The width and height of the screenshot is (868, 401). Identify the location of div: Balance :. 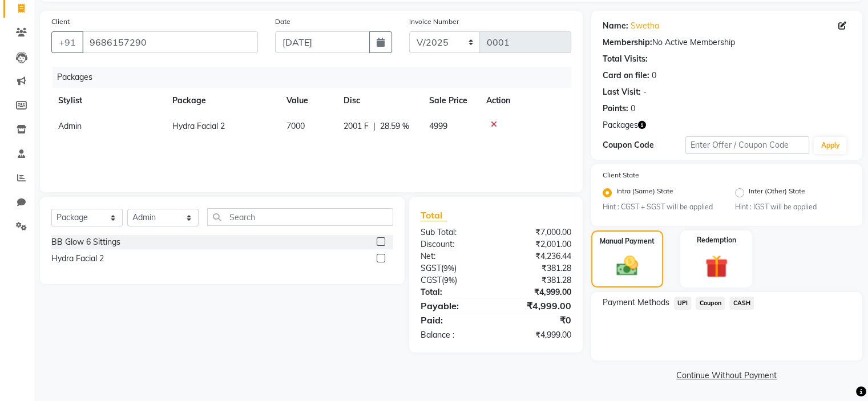
(454, 335).